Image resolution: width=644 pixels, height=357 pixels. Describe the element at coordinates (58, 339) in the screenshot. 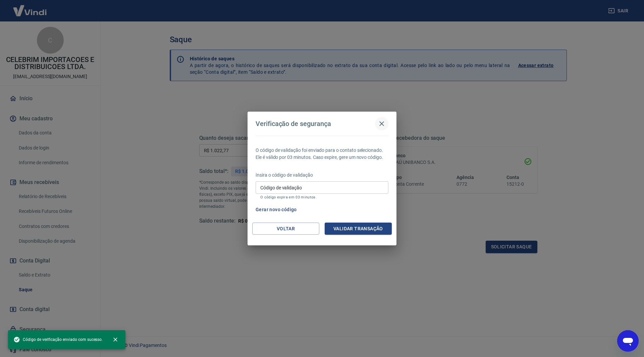

I see `span: Código de verificação enviado com sucesso.` at that location.